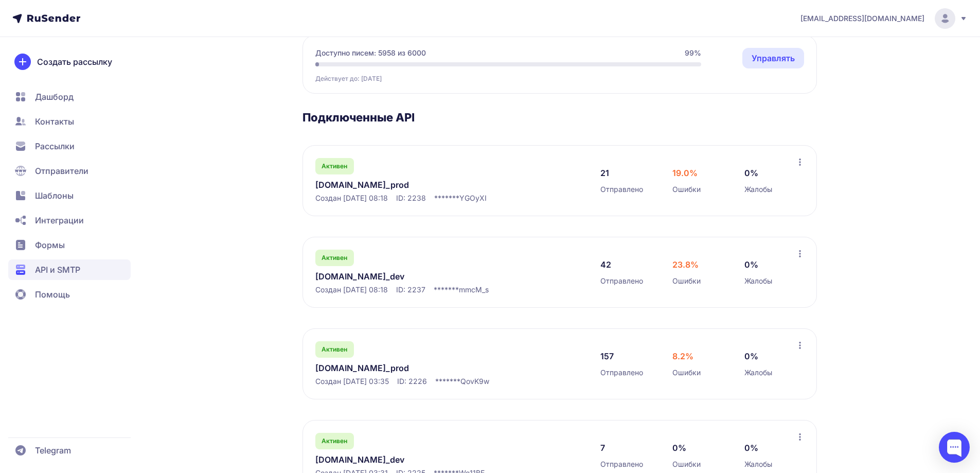  Describe the element at coordinates (62, 171) in the screenshot. I see `span: Отправители` at that location.